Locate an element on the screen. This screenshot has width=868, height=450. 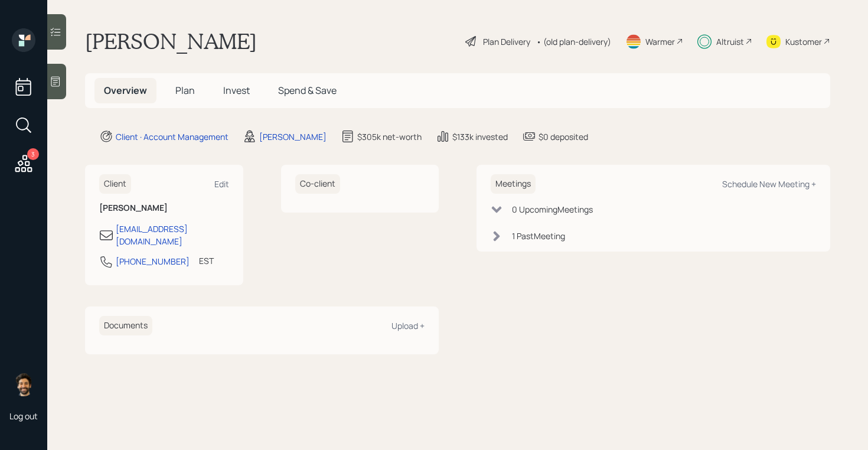
img: eric-schwartz-headshot.png is located at coordinates (24, 384).